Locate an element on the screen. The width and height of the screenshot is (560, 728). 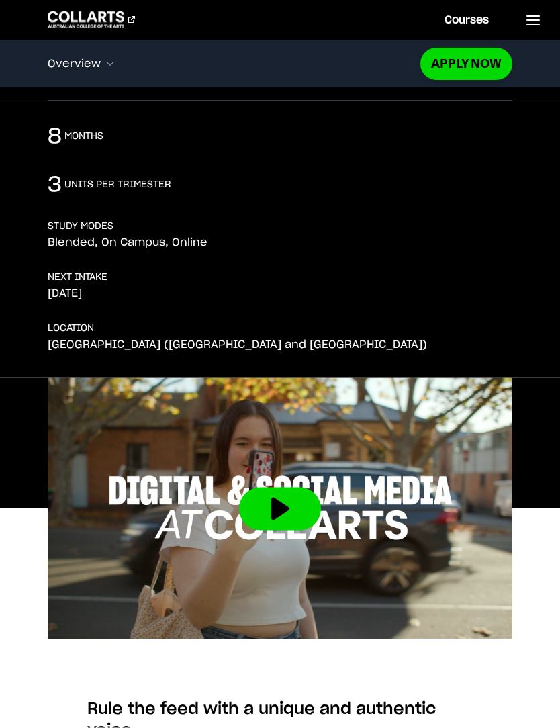
img: Video thumbnail is located at coordinates (280, 508).